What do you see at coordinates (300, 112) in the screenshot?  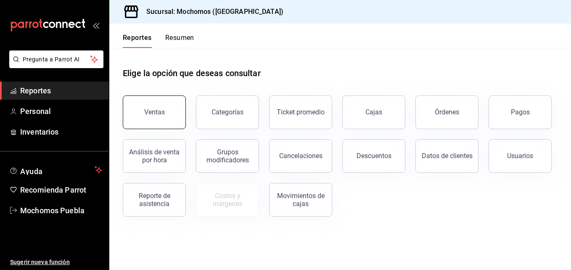 I see `button: Ticket promedio` at bounding box center [300, 112].